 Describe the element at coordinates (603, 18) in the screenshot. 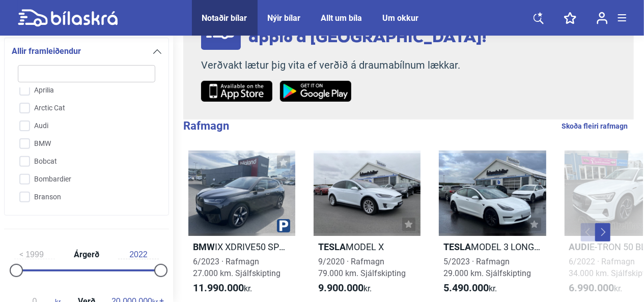

I see `img: user-login.svg` at that location.